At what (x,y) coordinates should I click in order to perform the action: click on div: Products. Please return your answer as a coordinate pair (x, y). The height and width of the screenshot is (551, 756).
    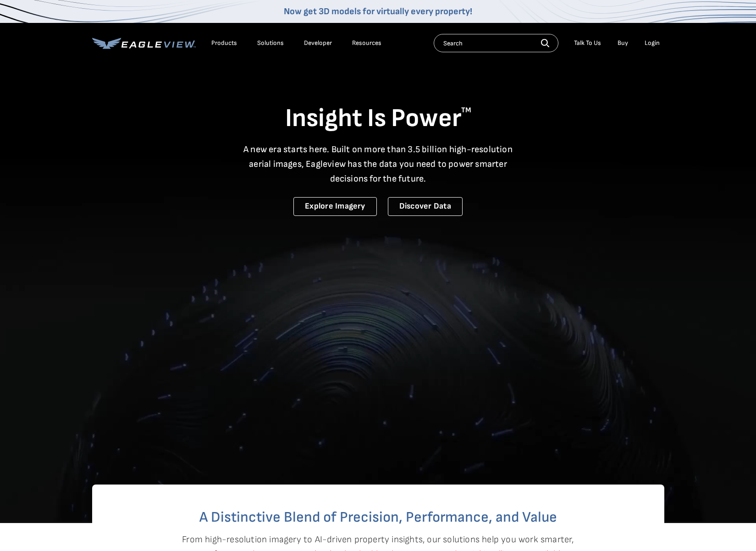
    Looking at the image, I should click on (224, 43).